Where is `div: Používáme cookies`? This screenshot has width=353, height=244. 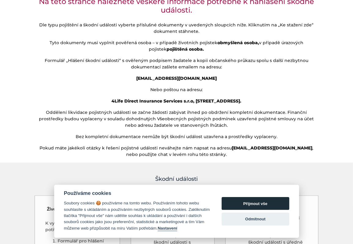 div: Používáme cookies is located at coordinates (137, 193).